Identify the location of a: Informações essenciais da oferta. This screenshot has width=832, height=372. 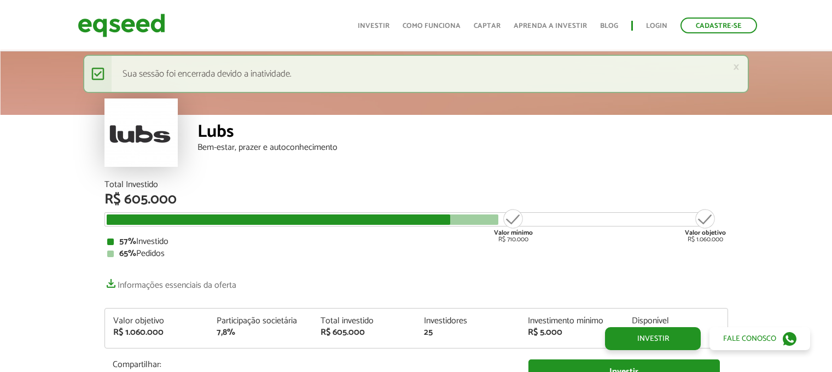
(170, 282).